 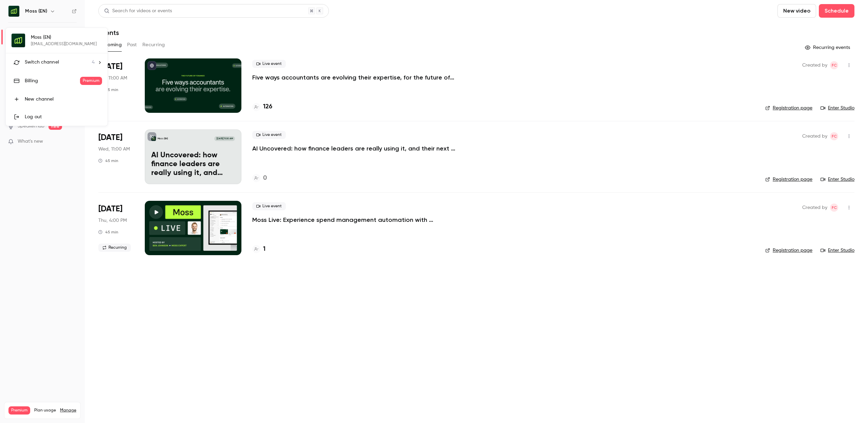 I want to click on div: Billing, so click(x=52, y=80).